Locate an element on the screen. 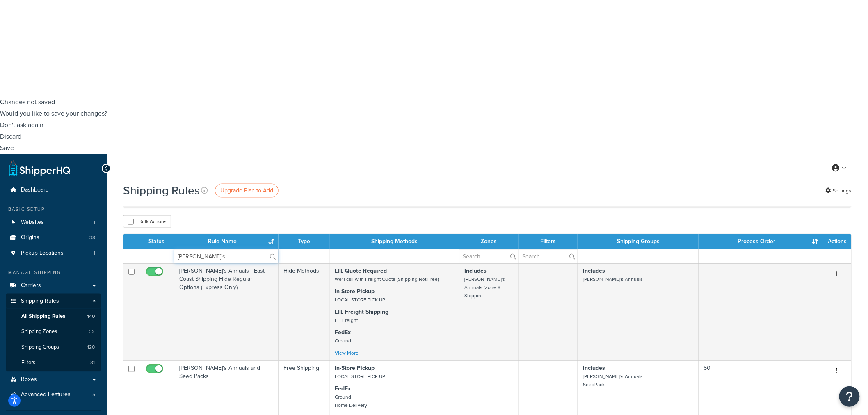  span: Dashboard is located at coordinates (35, 190).